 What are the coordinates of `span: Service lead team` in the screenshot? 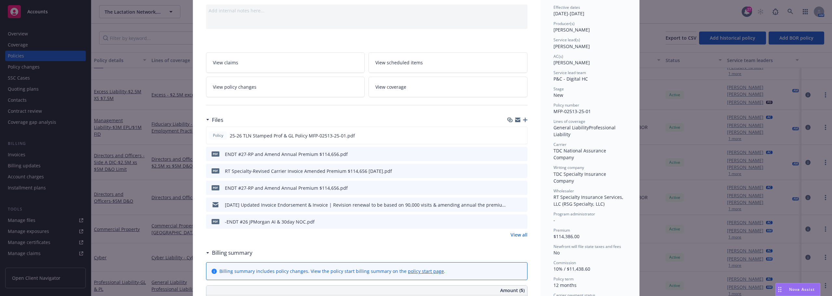 It's located at (570, 72).